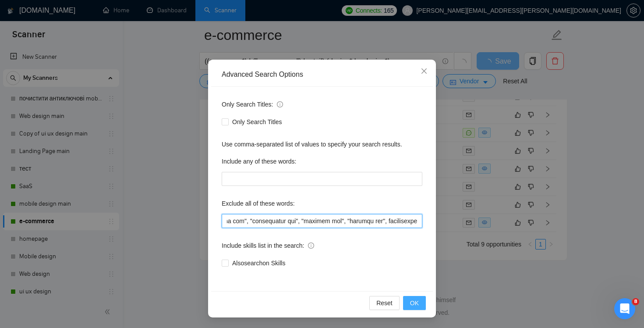  I want to click on span: Only Search Titles, so click(257, 122).